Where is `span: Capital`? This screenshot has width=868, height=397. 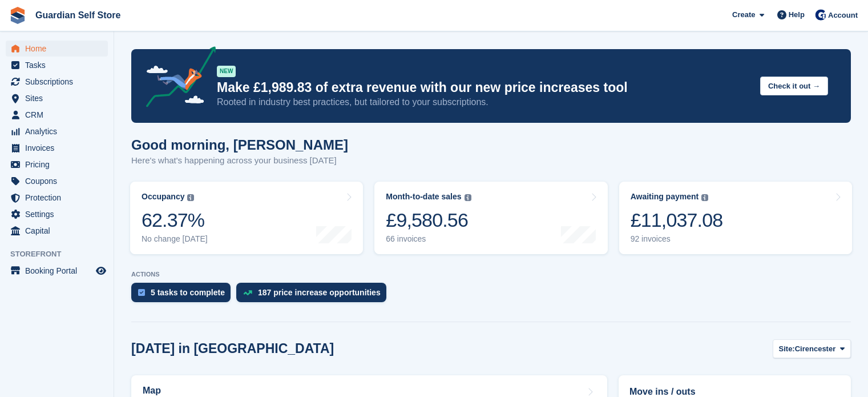
span: Capital is located at coordinates (59, 231).